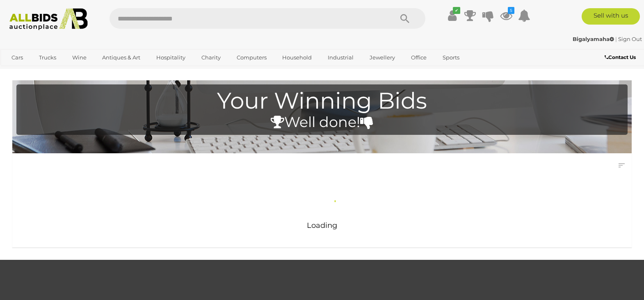 Image resolution: width=644 pixels, height=300 pixels. What do you see at coordinates (594, 39) in the screenshot?
I see `a: Bigalyamaha` at bounding box center [594, 39].